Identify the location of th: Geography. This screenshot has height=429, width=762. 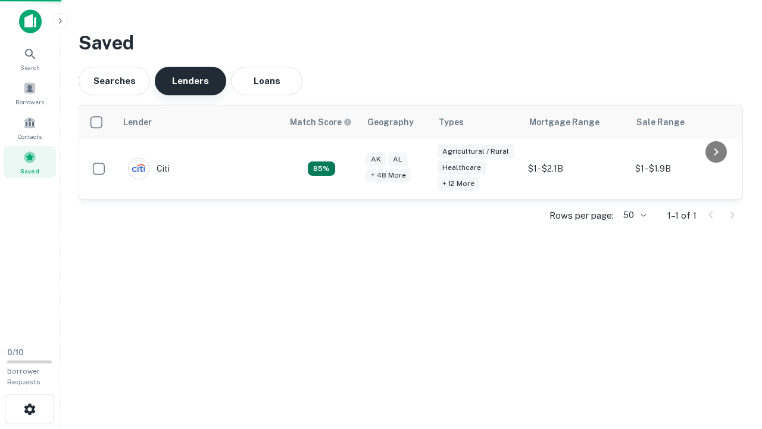
(396, 122).